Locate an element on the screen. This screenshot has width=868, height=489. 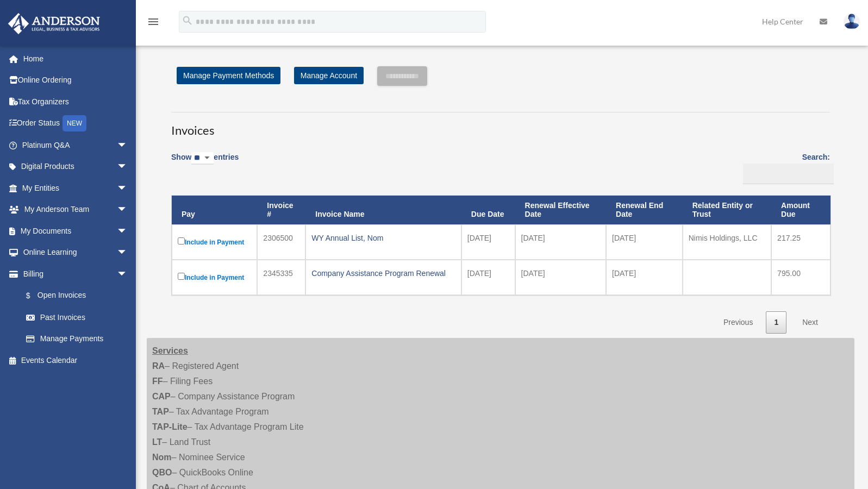
strong: TAP-Lite is located at coordinates (170, 426).